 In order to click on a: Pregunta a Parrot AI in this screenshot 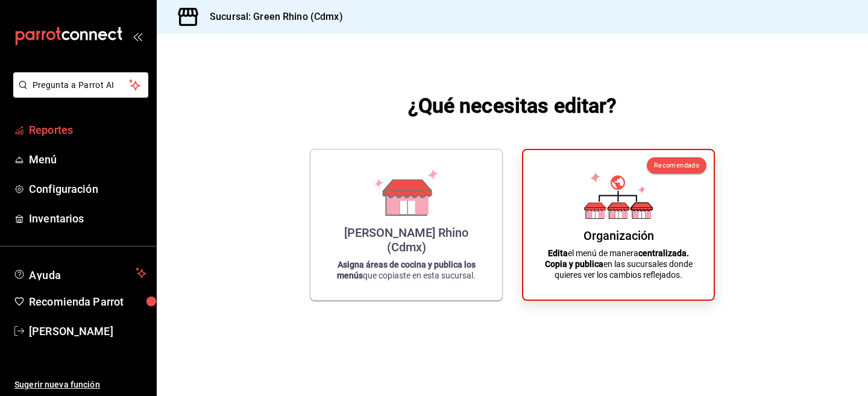, I will do `click(78, 94)`.